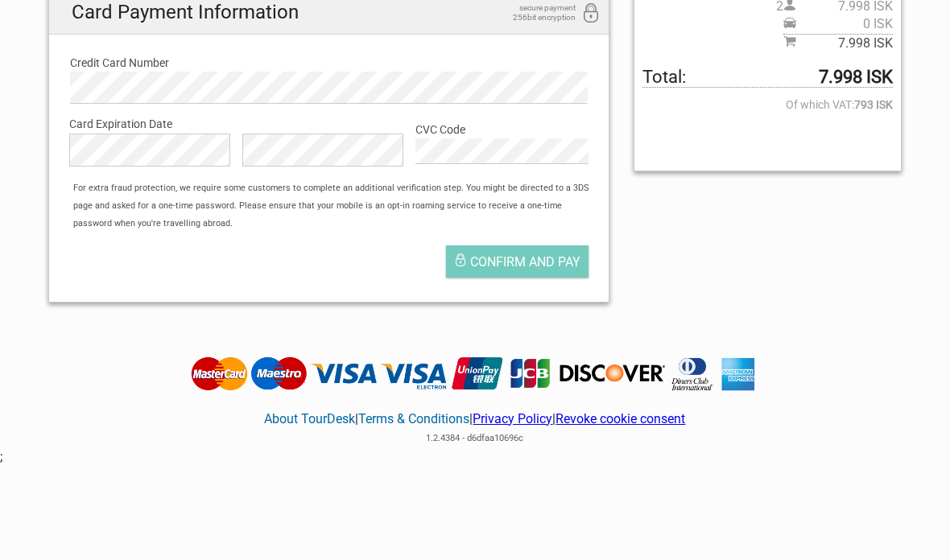 This screenshot has height=560, width=950. What do you see at coordinates (37, 31) in the screenshot?
I see `button: Open LiveChat chat widget` at bounding box center [37, 31].